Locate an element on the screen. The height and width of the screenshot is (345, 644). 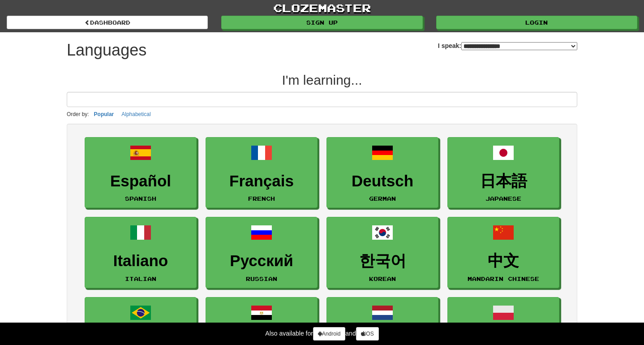
h3: Français is located at coordinates (261, 181).